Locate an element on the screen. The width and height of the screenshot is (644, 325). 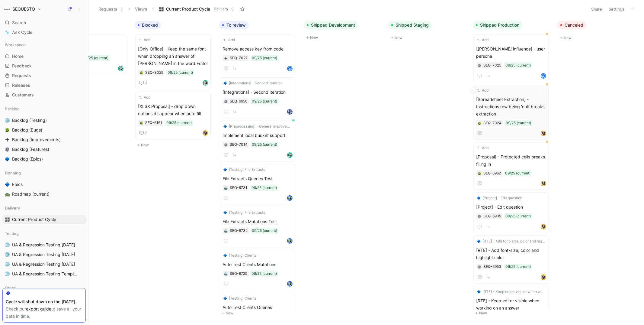
a: Add[XLSX Proposal] - drop down options disappear when auto fill09/25 (current)8avatar is located at coordinates (173, 116).